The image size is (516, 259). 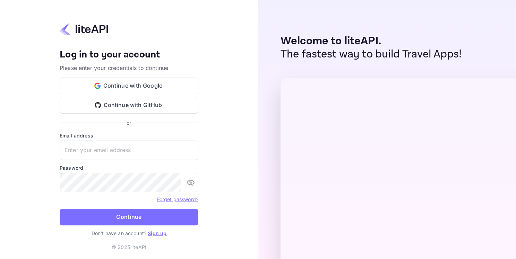 What do you see at coordinates (84, 29) in the screenshot?
I see `img: liteapi` at bounding box center [84, 29].